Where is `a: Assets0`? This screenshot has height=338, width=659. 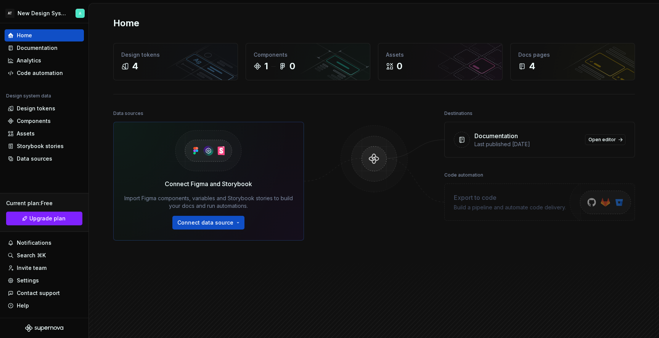 a: Assets0 is located at coordinates (440, 62).